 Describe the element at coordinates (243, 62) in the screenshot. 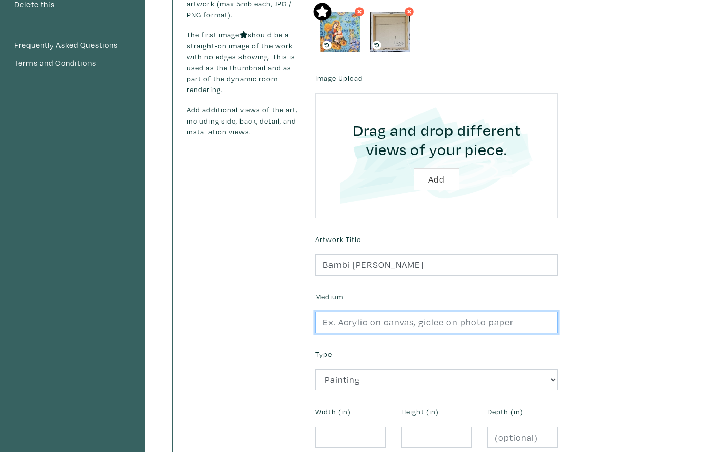

I see `p: The first image should be a straight-on image of the work with no edges showing. This is used as ...` at that location.